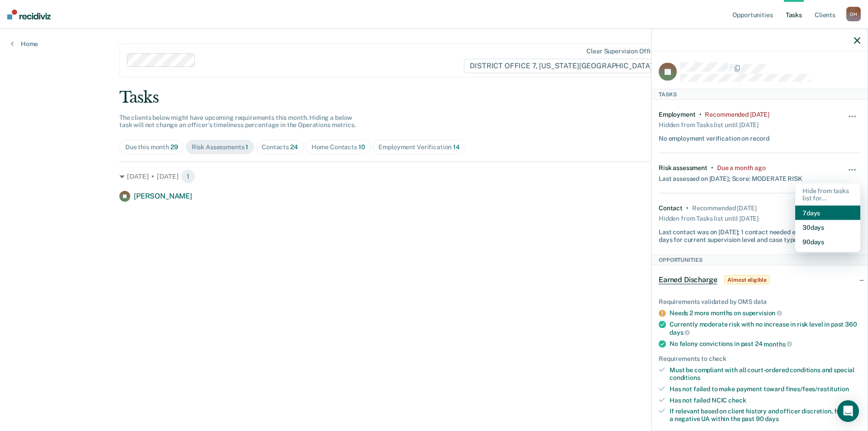 The width and height of the screenshot is (868, 431). Describe the element at coordinates (759, 279) in the screenshot. I see `div: Earned DischargeAlmost eligible` at that location.